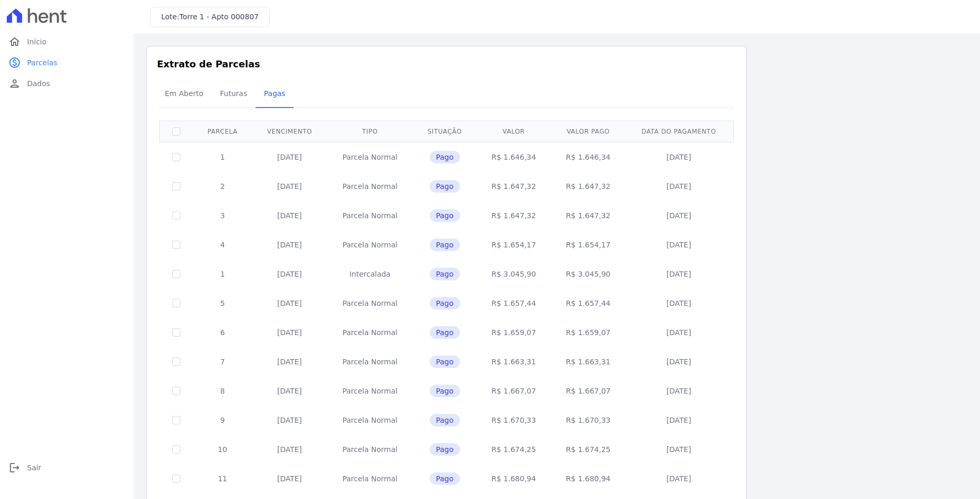 This screenshot has width=980, height=499. Describe the element at coordinates (514, 332) in the screenshot. I see `td: R$ 1.659,07` at that location.